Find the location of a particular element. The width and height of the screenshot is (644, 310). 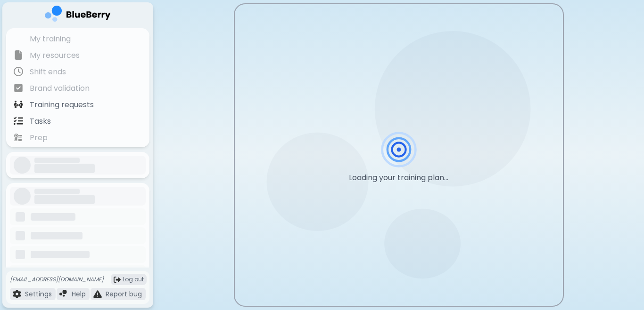

p: Brand validation is located at coordinates (59, 88).